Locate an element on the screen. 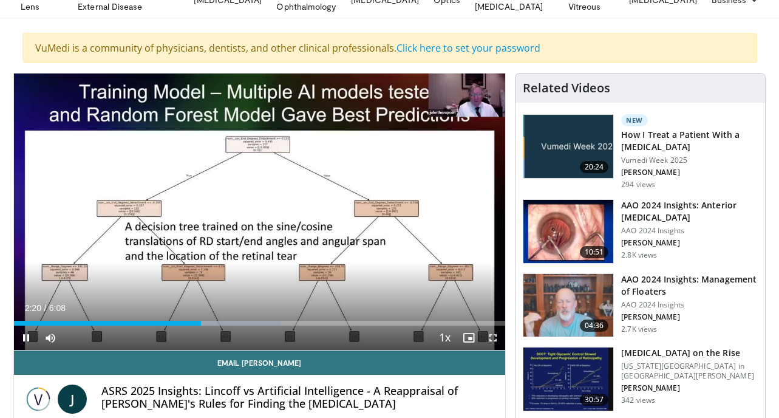 The image size is (779, 418). img: 4ce8c11a-29c2-4c44-a801-4e6d49003971.150x105_q85_crop-smart_upscale.jpg is located at coordinates (569, 379).